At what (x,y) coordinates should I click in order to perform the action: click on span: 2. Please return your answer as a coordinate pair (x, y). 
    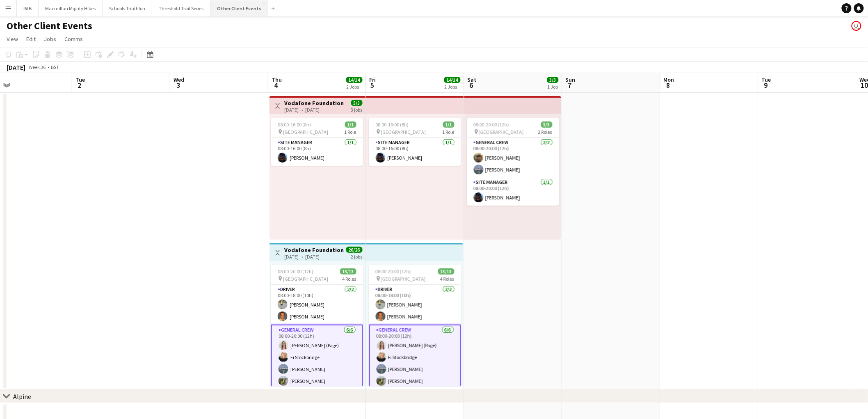
    Looking at the image, I should click on (80, 85).